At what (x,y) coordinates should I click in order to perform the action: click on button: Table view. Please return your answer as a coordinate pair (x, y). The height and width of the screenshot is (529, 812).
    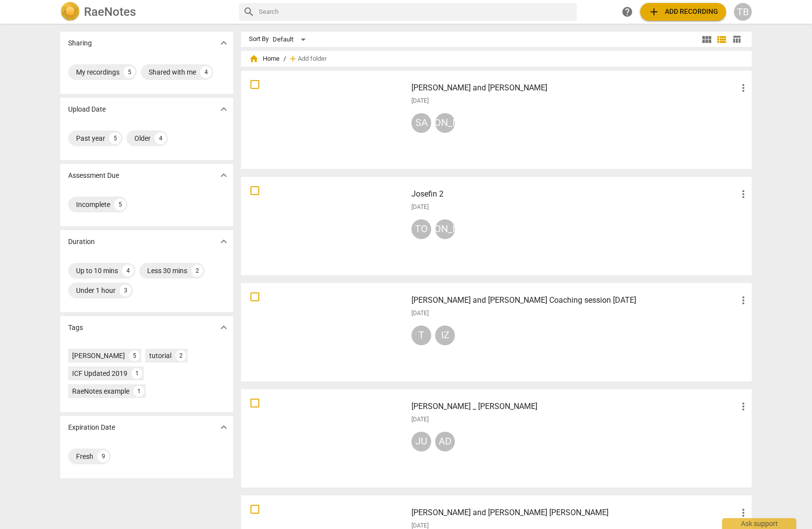
    Looking at the image, I should click on (736, 40).